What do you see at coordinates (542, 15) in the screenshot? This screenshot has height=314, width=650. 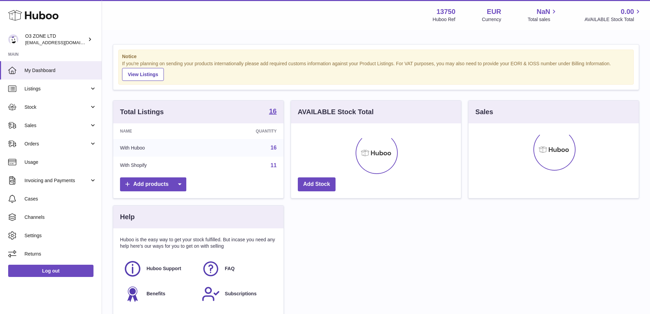 I see `a: NaN Total sales` at bounding box center [542, 15].